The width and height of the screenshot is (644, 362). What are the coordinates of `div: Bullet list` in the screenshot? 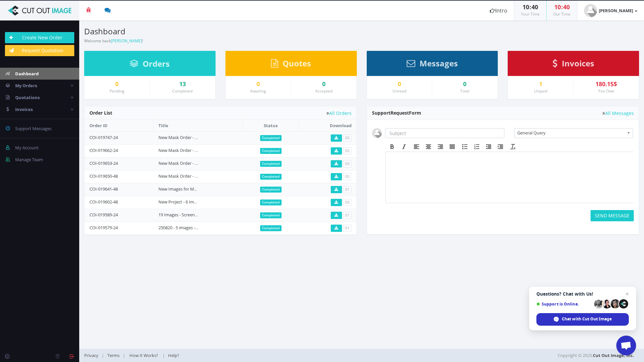 It's located at (465, 147).